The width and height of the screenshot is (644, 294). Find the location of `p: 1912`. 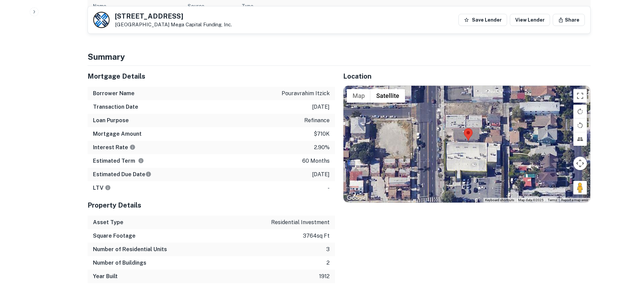

p: 1912 is located at coordinates (324, 276).